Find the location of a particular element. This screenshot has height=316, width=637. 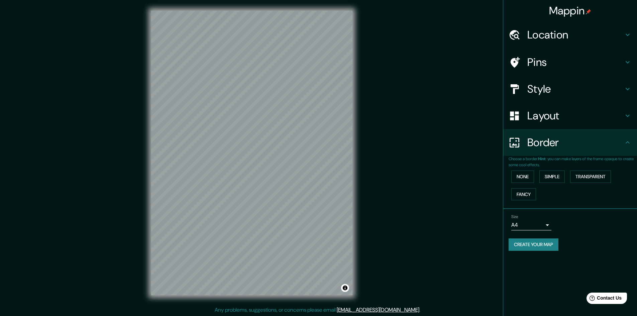

button: Create your map is located at coordinates (534, 245).